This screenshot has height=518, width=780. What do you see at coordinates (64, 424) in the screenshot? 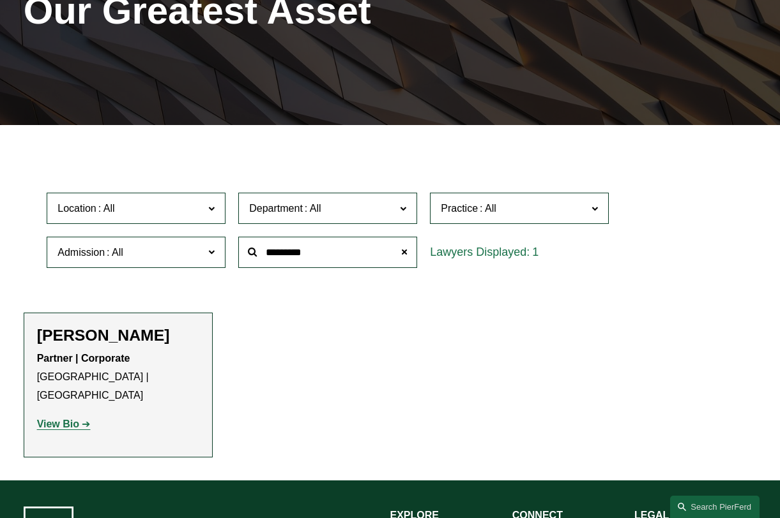
I see `a: View Bio` at bounding box center [64, 424].